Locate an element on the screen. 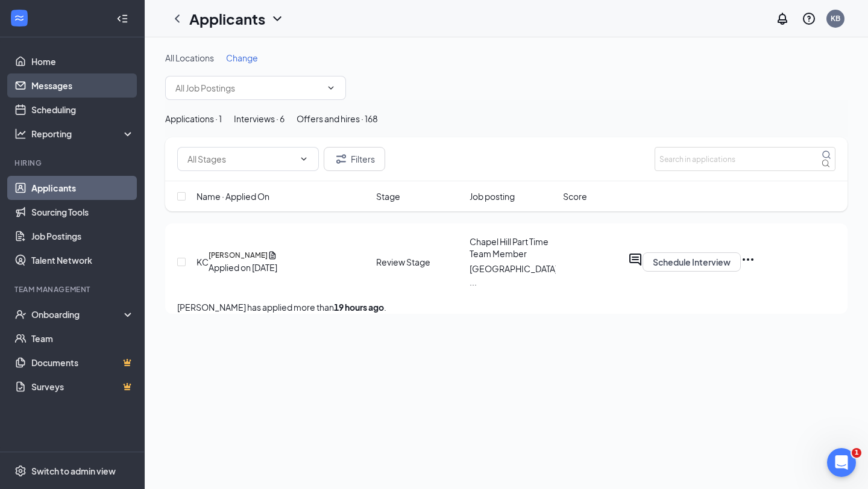  span: Chapel Hill Part Time Team Member is located at coordinates (509, 248).